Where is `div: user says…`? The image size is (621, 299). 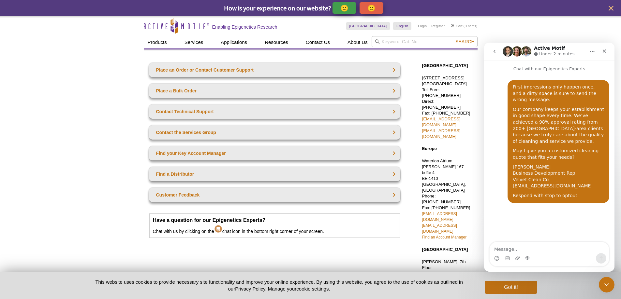 div: user says… is located at coordinates (65, 103).